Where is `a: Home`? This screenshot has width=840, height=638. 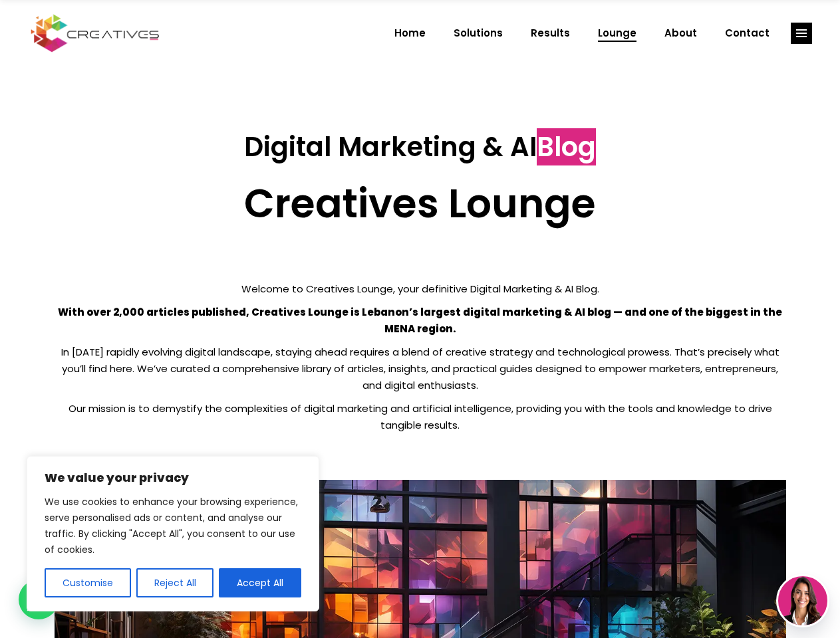 a: Home is located at coordinates (410, 34).